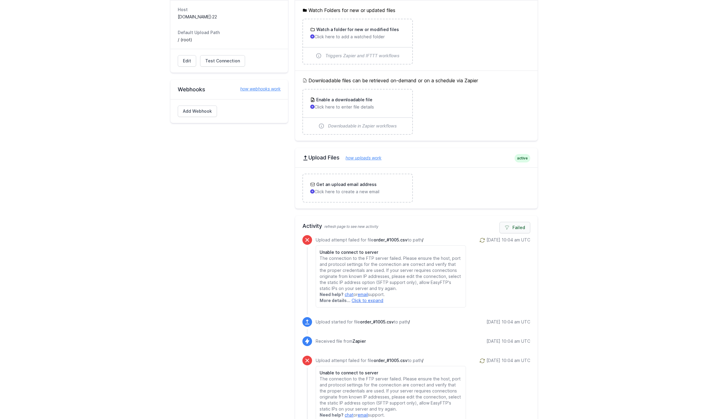  I want to click on a: Add Webhook, so click(197, 111).